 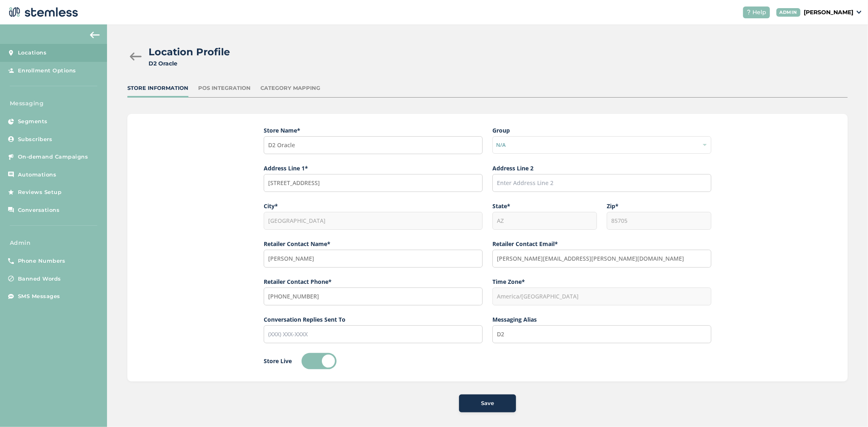 What do you see at coordinates (374, 168) in the screenshot?
I see `label: Address Line 1*` at bounding box center [374, 168].